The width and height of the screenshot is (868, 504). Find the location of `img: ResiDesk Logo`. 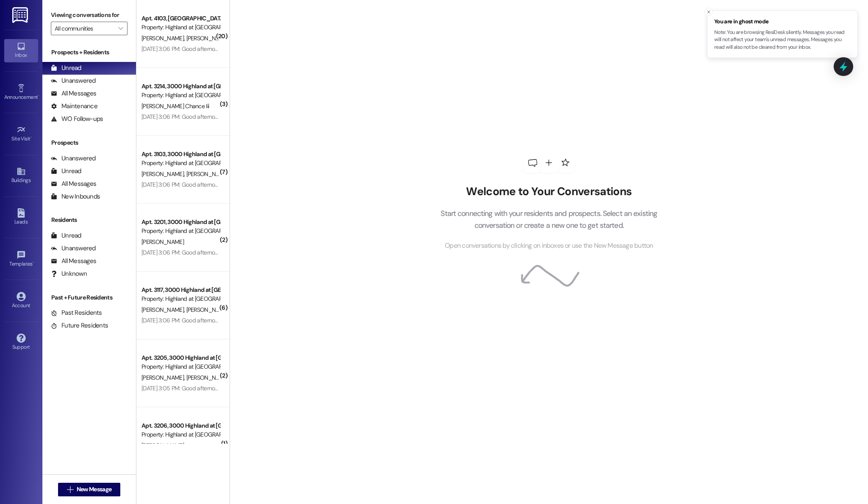

img: ResiDesk Logo is located at coordinates (21, 15).